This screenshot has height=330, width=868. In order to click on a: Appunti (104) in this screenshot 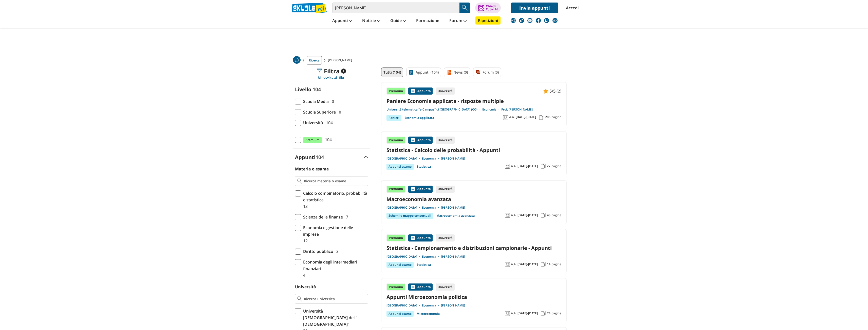, I will do `click(423, 73)`.